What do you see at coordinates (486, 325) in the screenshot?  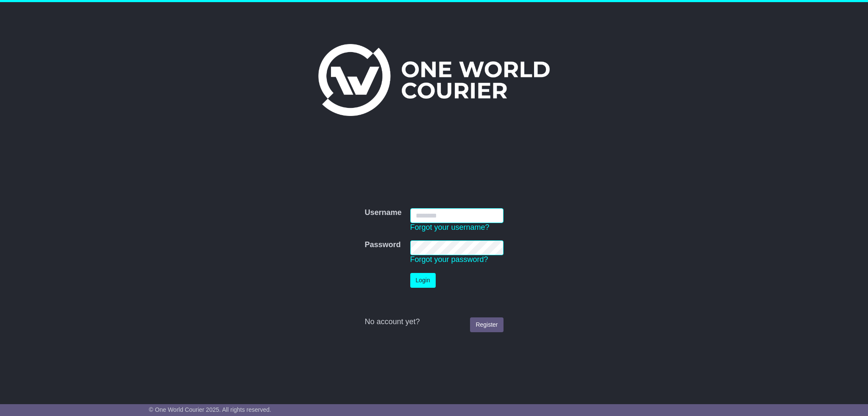 I see `a: Register` at bounding box center [486, 325].